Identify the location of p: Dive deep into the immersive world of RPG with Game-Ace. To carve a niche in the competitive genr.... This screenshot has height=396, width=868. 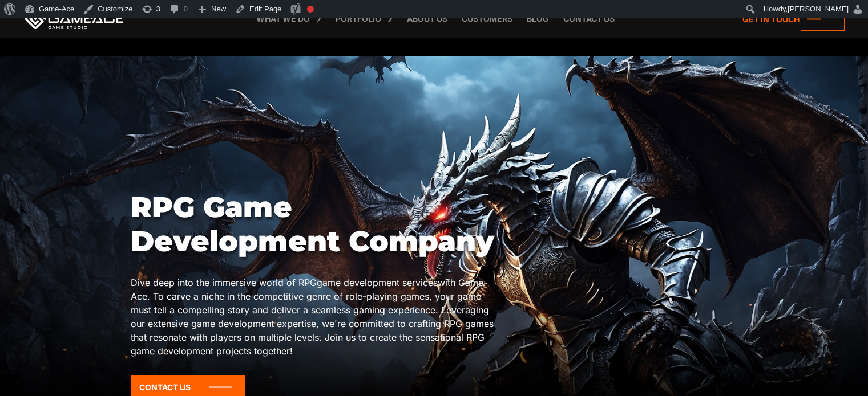
(312, 317).